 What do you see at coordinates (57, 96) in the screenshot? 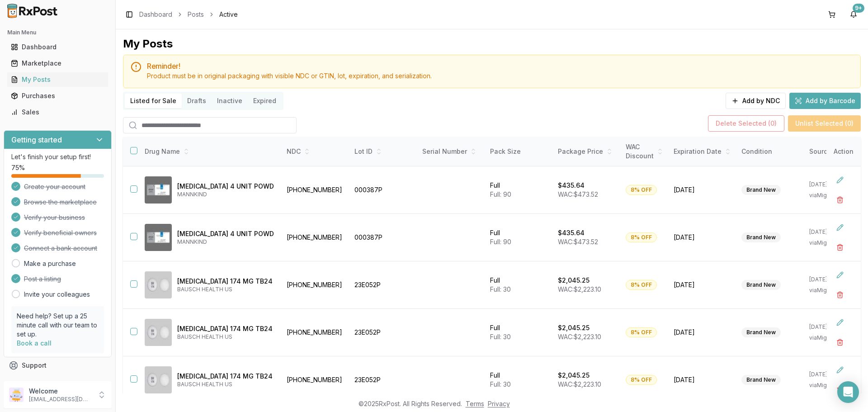
I see `a: Purchases` at bounding box center [57, 96].